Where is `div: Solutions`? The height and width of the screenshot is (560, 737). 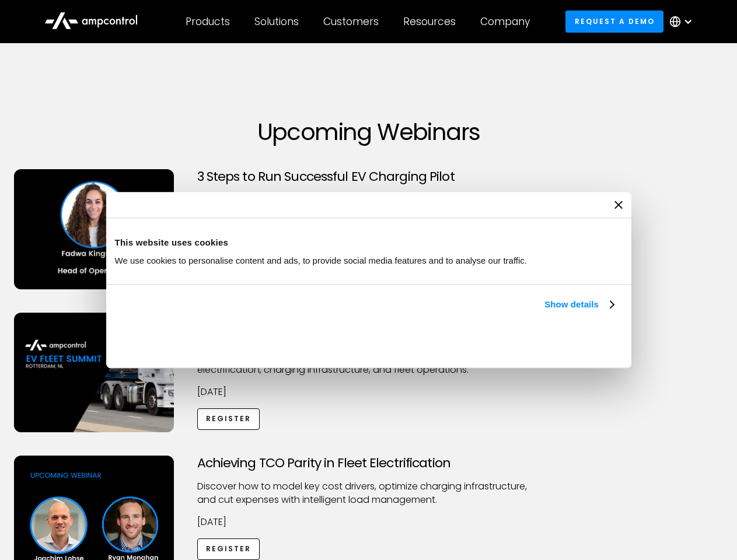
div: Solutions is located at coordinates (277, 22).